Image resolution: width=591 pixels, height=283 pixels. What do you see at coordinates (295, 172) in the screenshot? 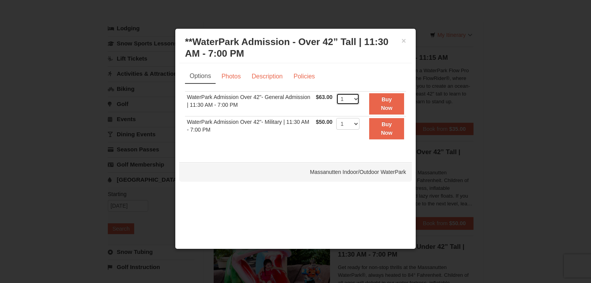
I see `div: Massanutten Indoor/Outdoor WaterPark` at bounding box center [295, 172].